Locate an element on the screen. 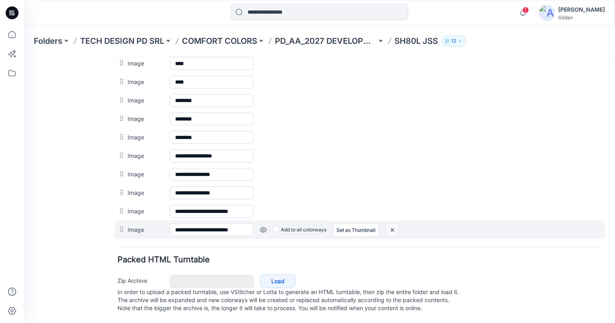 The width and height of the screenshot is (615, 323). h4: Packed HTML Turntable is located at coordinates (335, 204).